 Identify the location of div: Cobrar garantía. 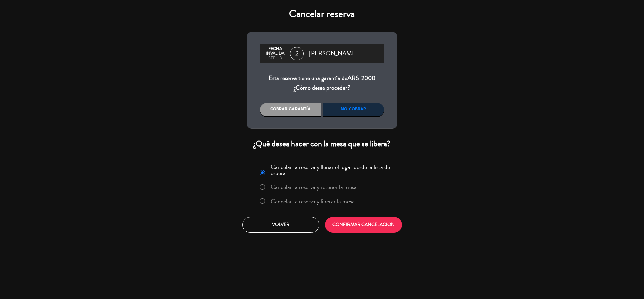
(291, 109).